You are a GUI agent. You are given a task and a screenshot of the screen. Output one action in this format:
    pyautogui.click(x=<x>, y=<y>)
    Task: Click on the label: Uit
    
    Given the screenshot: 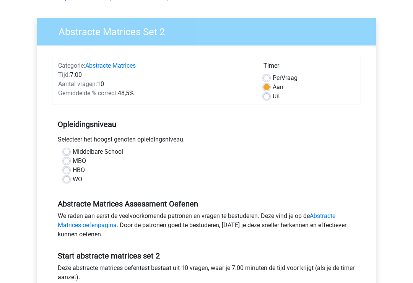 What is the action you would take?
    pyautogui.click(x=276, y=96)
    